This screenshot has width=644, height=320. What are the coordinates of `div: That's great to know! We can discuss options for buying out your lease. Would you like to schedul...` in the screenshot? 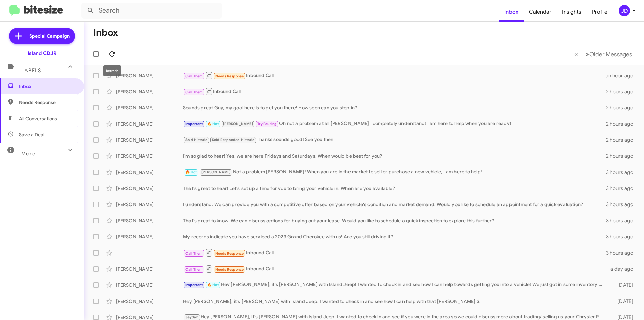 It's located at (395, 221).